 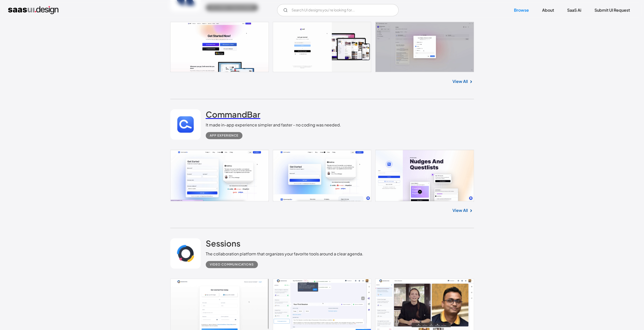 I want to click on a: Sessions, so click(x=223, y=244).